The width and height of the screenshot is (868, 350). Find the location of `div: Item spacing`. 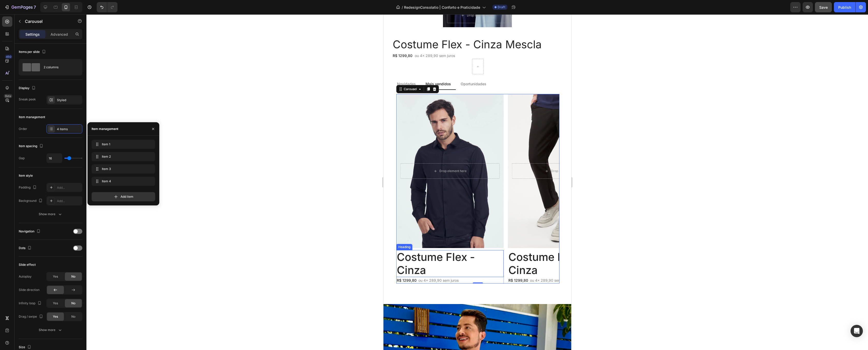

div: Item spacing is located at coordinates (31, 146).